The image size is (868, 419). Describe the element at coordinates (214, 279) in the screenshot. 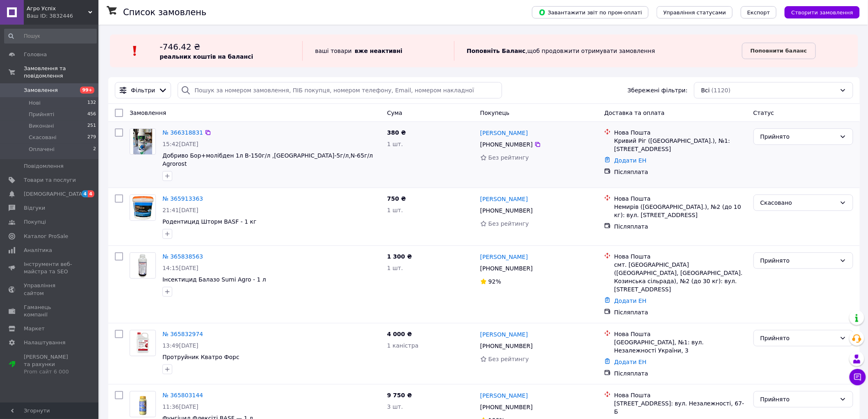

I see `span: Інсектицид Балазо Sumі Agro - 1 л` at that location.